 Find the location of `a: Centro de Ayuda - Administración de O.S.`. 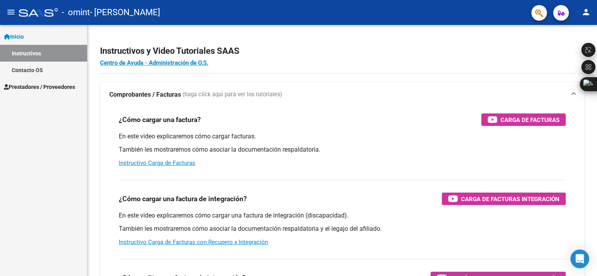

a: Centro de Ayuda - Administración de O.S. is located at coordinates (154, 63).